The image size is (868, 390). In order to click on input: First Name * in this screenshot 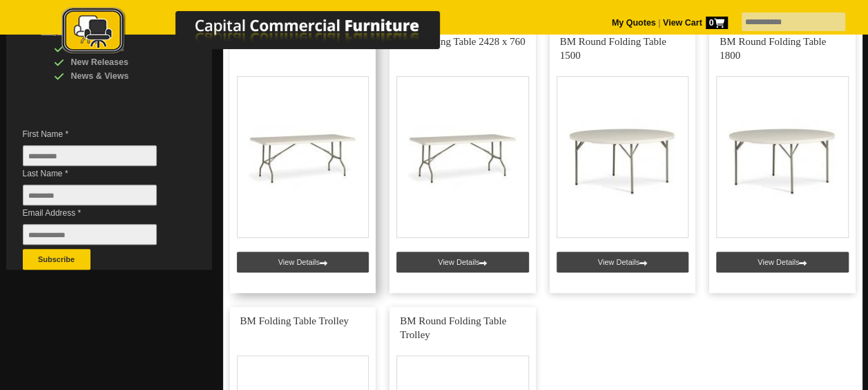, I will do `click(90, 155)`.